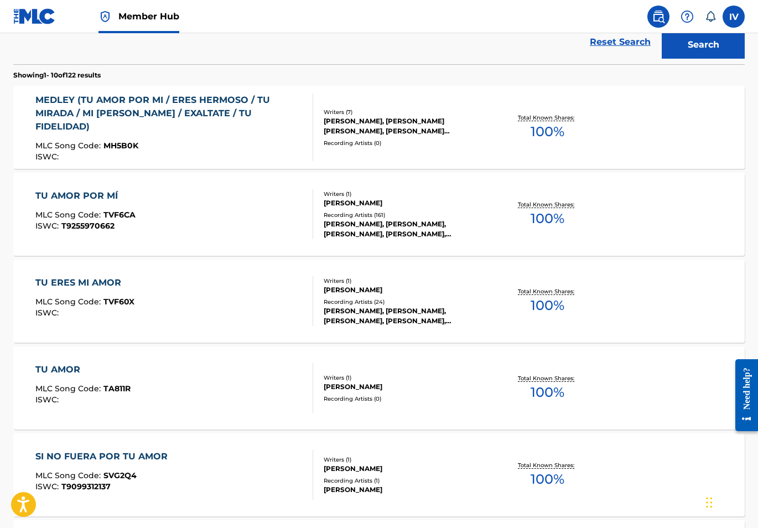 This screenshot has height=528, width=758. What do you see at coordinates (57, 75) in the screenshot?
I see `p: Showing 1 - 10 of 122 results` at bounding box center [57, 75].